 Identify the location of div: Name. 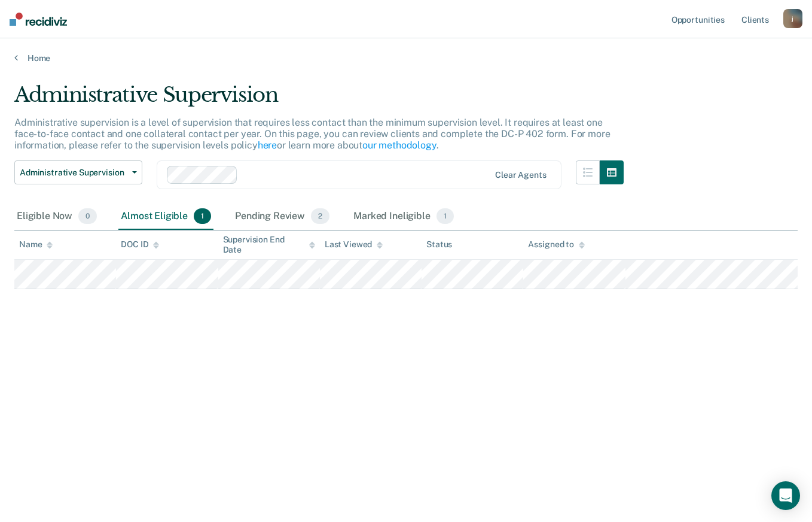
(36, 244).